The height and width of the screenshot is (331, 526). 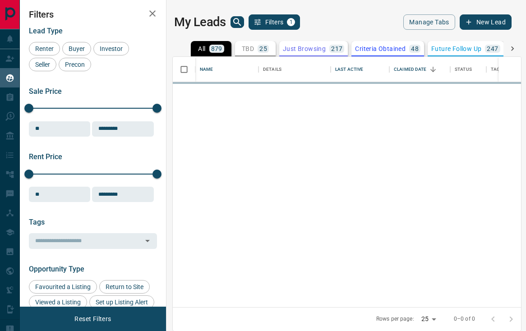 What do you see at coordinates (202, 49) in the screenshot?
I see `p: All` at bounding box center [202, 49].